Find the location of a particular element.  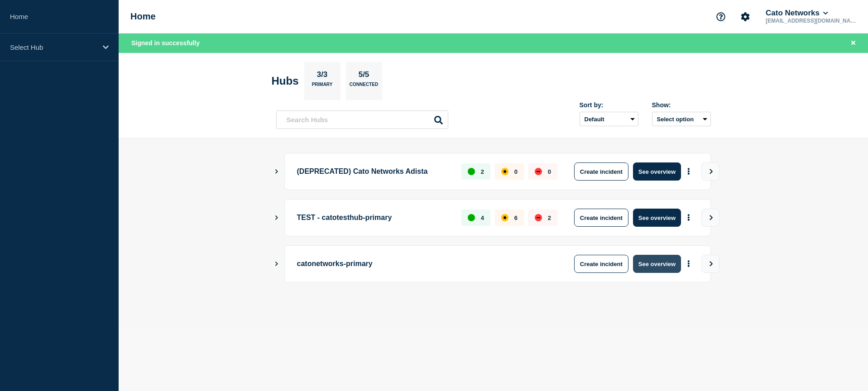

button: Support is located at coordinates (720, 17).